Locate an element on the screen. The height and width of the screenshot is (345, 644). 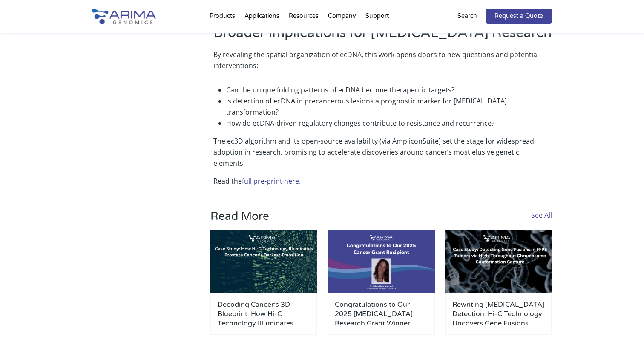
img: genome-assembly-grant-2025-500x300.png is located at coordinates (381, 262).